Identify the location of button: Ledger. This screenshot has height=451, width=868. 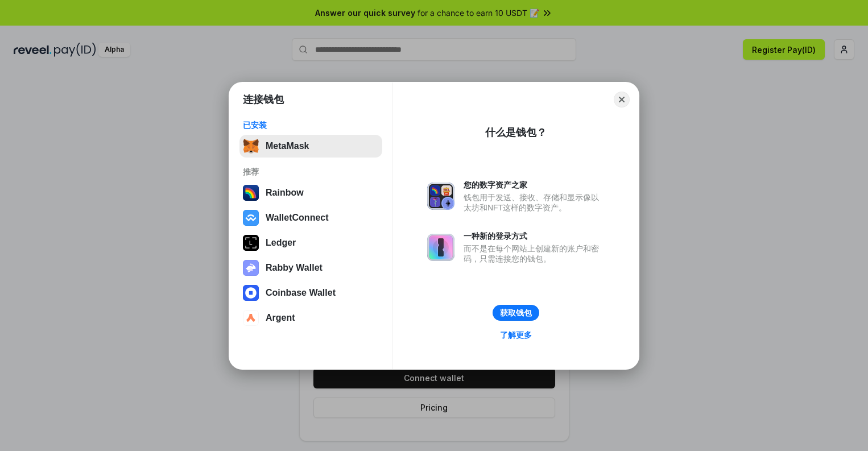
(311, 243).